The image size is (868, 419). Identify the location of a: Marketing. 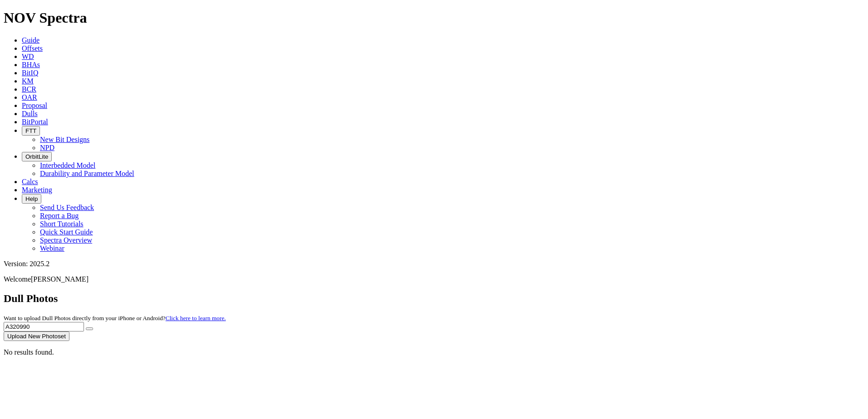
(36, 190).